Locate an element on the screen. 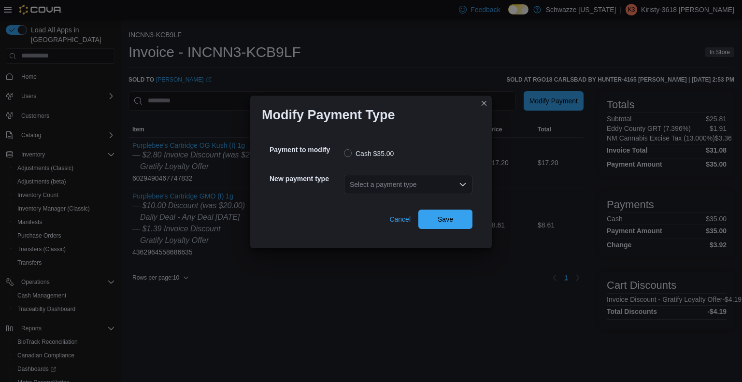  h5: New payment type is located at coordinates (306, 179).